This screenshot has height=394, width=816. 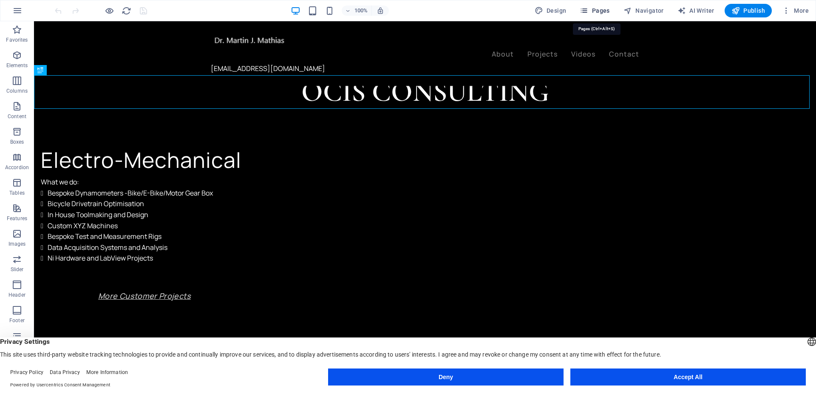 What do you see at coordinates (17, 269) in the screenshot?
I see `p: Slider` at bounding box center [17, 269].